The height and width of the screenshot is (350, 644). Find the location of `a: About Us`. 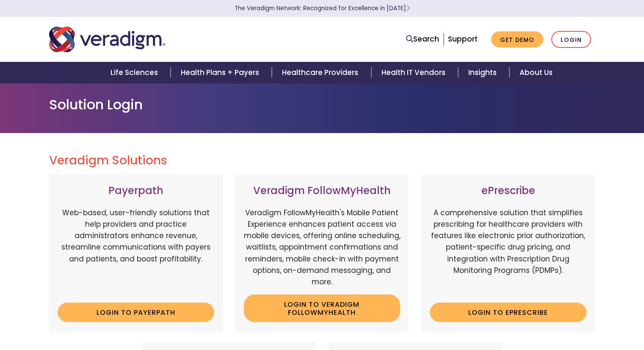

a: About Us is located at coordinates (536, 72).